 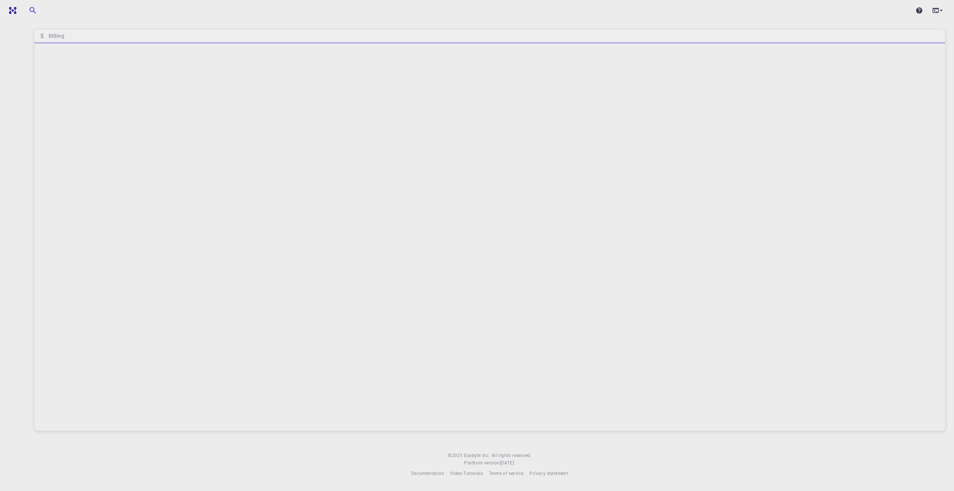 I want to click on span: Privacy statement, so click(x=549, y=473).